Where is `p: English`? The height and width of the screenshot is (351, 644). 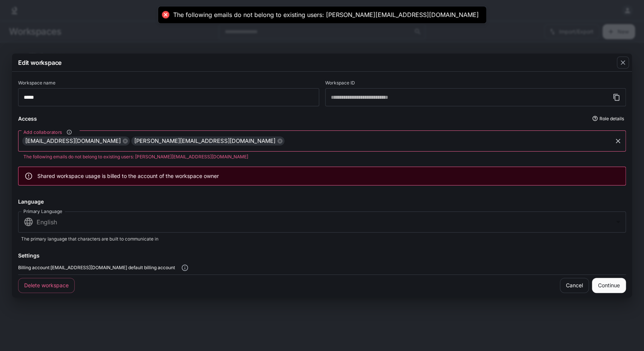 p: English is located at coordinates (325, 222).